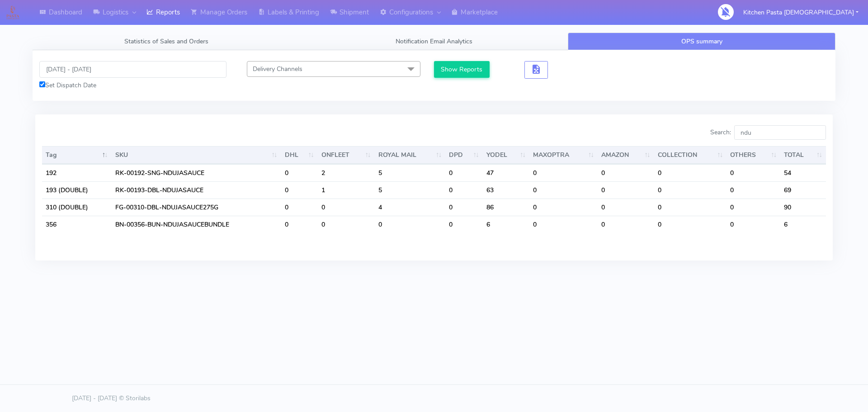 This screenshot has height=412, width=868. I want to click on input: Pick the Daterange, so click(133, 69).